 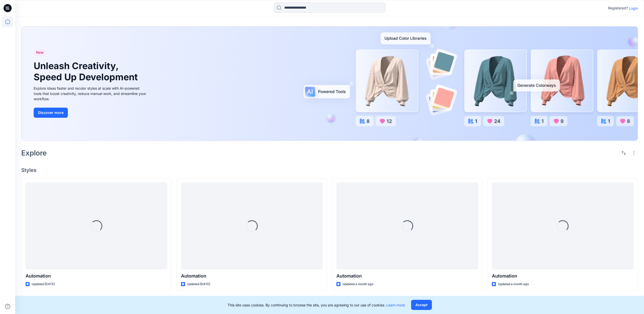 I want to click on p: Login, so click(x=633, y=8).